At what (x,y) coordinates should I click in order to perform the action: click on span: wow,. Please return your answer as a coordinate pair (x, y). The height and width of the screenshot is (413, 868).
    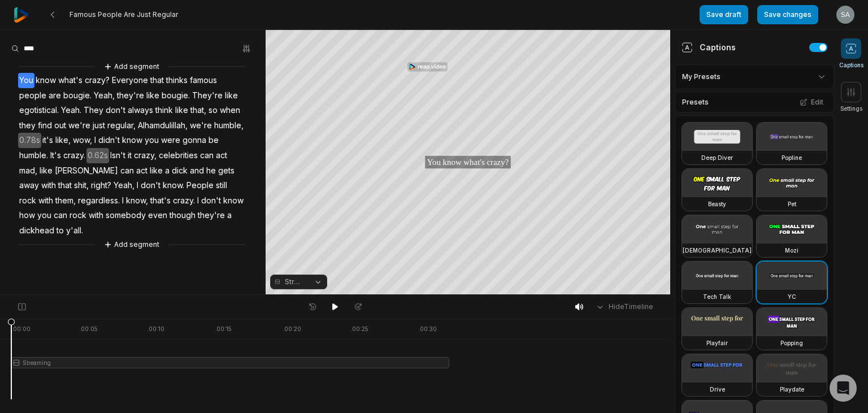
    Looking at the image, I should click on (83, 140).